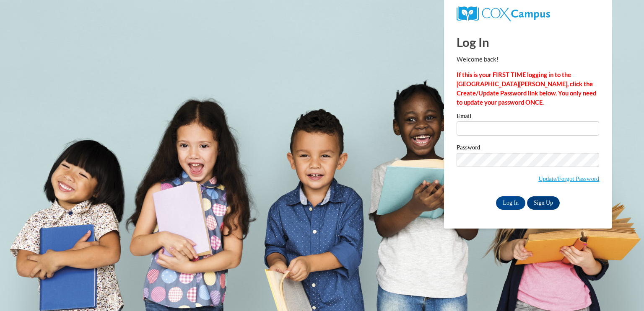  Describe the element at coordinates (528, 42) in the screenshot. I see `h1: Log In` at that location.